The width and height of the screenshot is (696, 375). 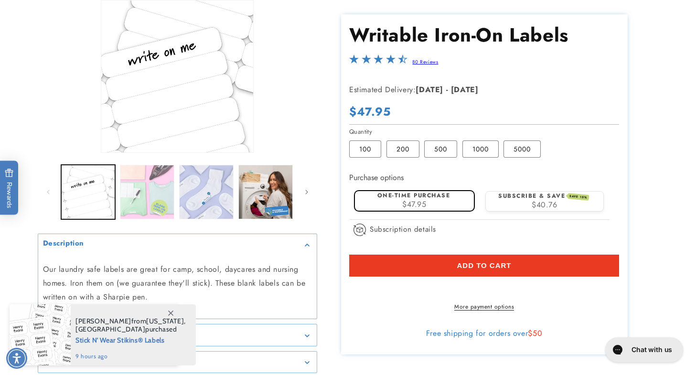 I want to click on button: Add to cart, so click(x=484, y=266).